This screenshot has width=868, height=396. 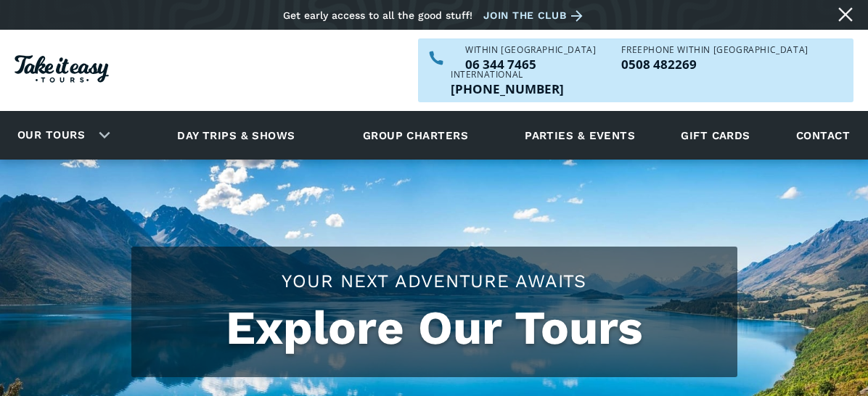 What do you see at coordinates (716, 135) in the screenshot?
I see `a: Gift cards` at bounding box center [716, 135].